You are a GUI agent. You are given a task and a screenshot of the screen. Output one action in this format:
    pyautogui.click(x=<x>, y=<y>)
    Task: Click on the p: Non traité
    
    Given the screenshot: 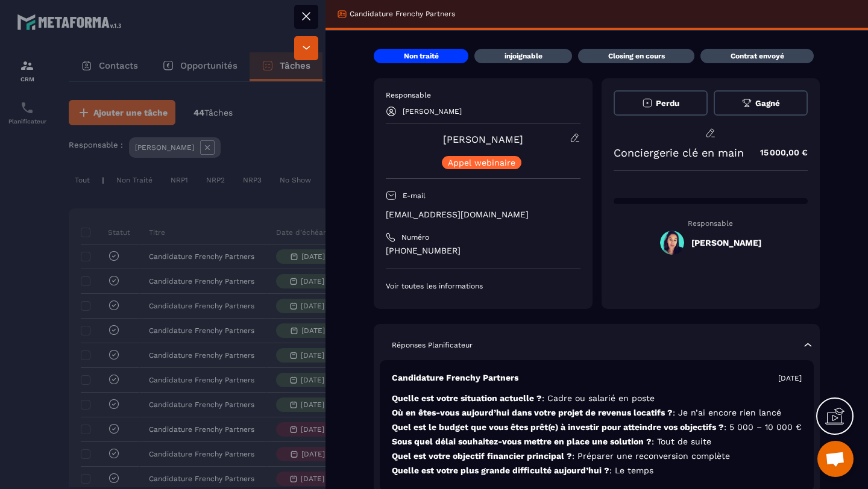 What is the action you would take?
    pyautogui.click(x=422, y=56)
    